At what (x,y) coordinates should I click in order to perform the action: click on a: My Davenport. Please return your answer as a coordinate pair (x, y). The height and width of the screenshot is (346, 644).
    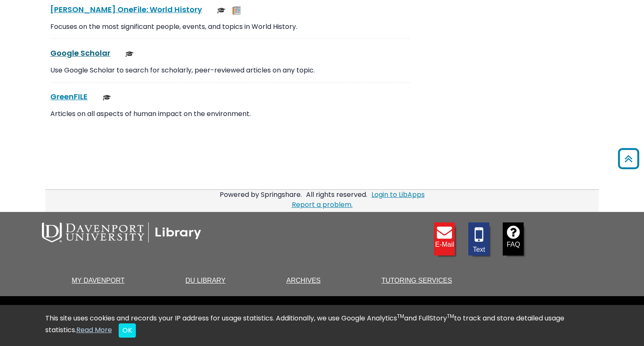
    Looking at the image, I should click on (98, 280).